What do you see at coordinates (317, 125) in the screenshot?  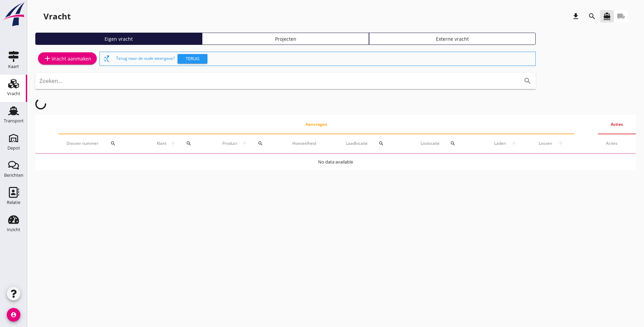 I see `th: Aanvragen` at bounding box center [317, 125].